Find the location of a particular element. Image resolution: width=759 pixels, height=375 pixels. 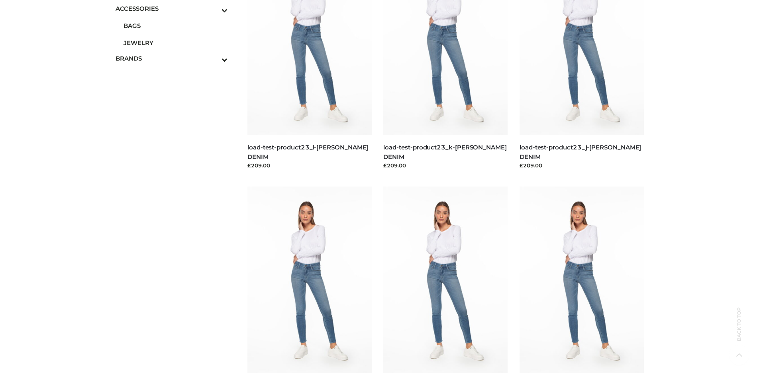

a: BAGS is located at coordinates (176, 26).